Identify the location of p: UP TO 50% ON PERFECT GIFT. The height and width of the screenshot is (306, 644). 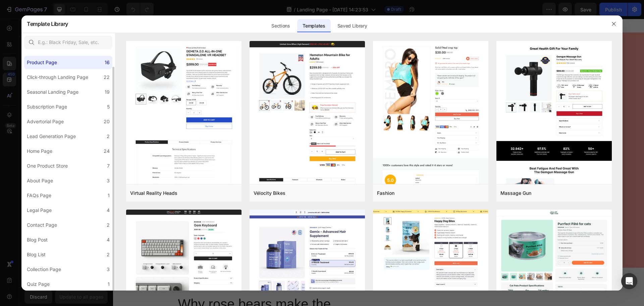
(152, 168).